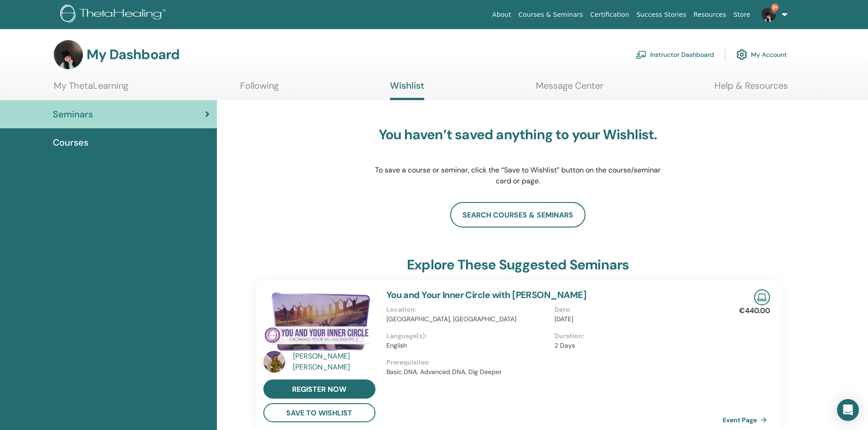 The image size is (868, 430). What do you see at coordinates (468, 310) in the screenshot?
I see `p: Location :` at bounding box center [468, 310].